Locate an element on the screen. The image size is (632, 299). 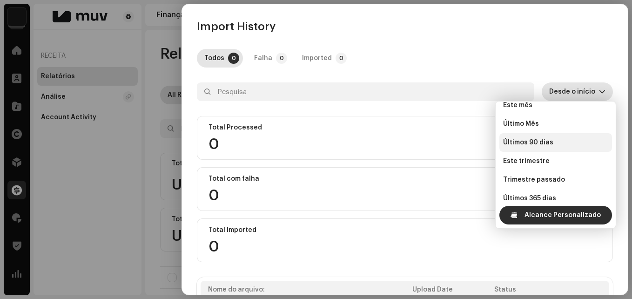
h3: Import History is located at coordinates (236, 27).